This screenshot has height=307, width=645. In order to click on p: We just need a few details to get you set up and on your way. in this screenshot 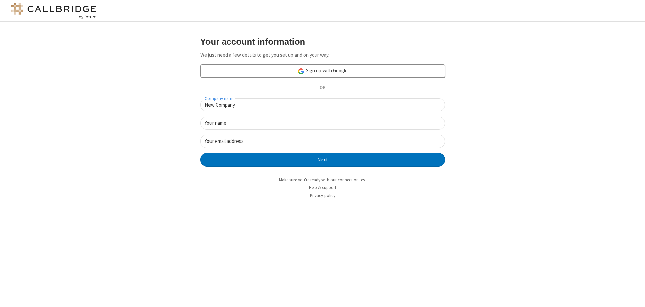, I will do `click(322, 55)`.